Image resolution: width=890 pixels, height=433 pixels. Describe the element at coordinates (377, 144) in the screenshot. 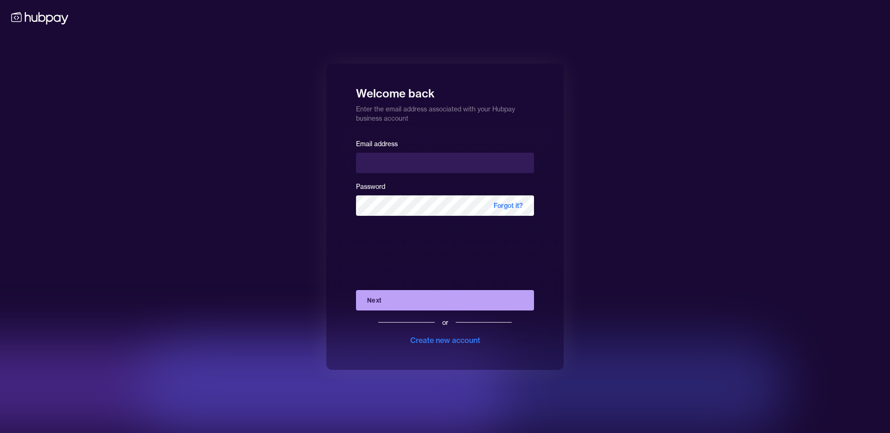

I see `label: Email address` at that location.